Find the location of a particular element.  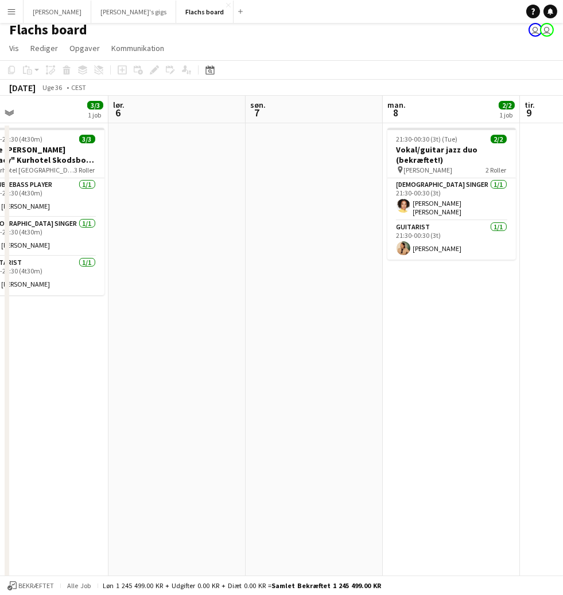

h1: Flachs board is located at coordinates (48, 30).